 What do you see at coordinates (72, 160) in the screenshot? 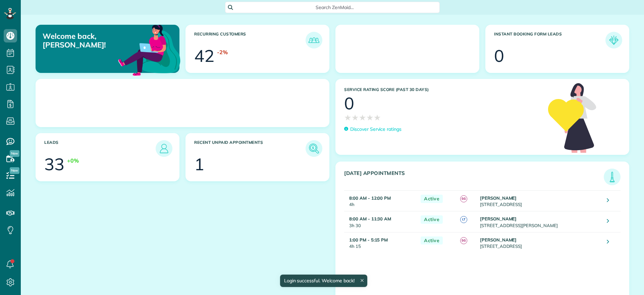
I see `div: +0%` at bounding box center [72, 160].